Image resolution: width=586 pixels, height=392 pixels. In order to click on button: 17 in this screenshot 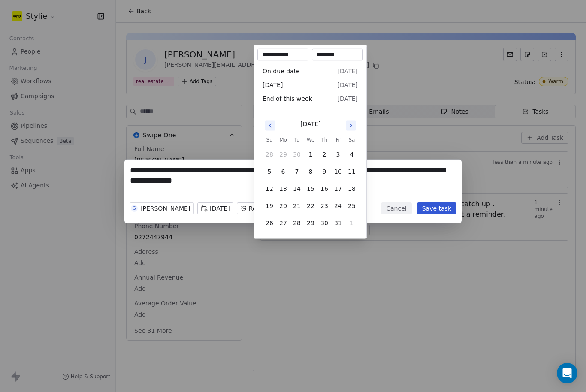, I will do `click(338, 189)`.